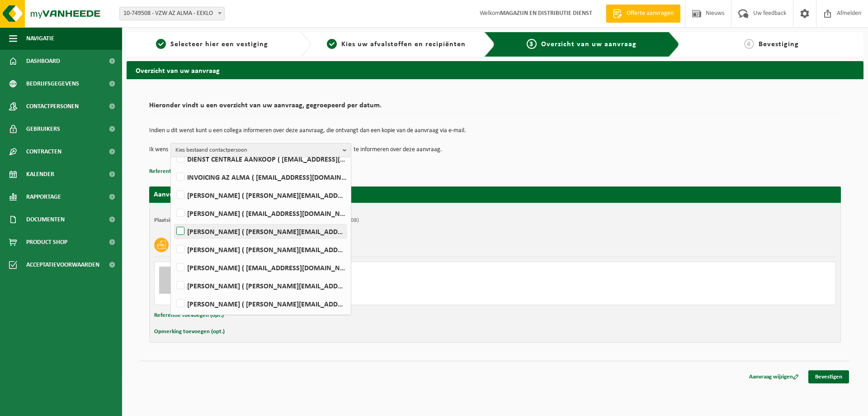  I want to click on span: Gebruikers, so click(43, 129).